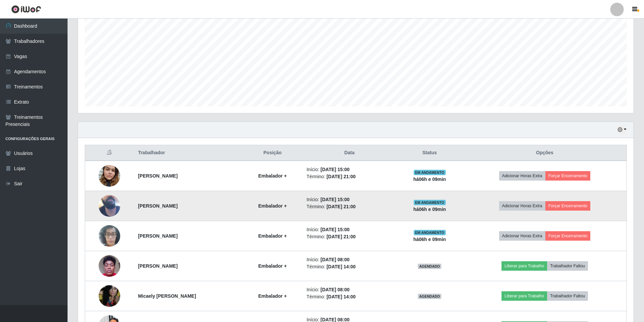 The height and width of the screenshot is (322, 644). What do you see at coordinates (26, 9) in the screenshot?
I see `img: CoreUI Logo` at bounding box center [26, 9].